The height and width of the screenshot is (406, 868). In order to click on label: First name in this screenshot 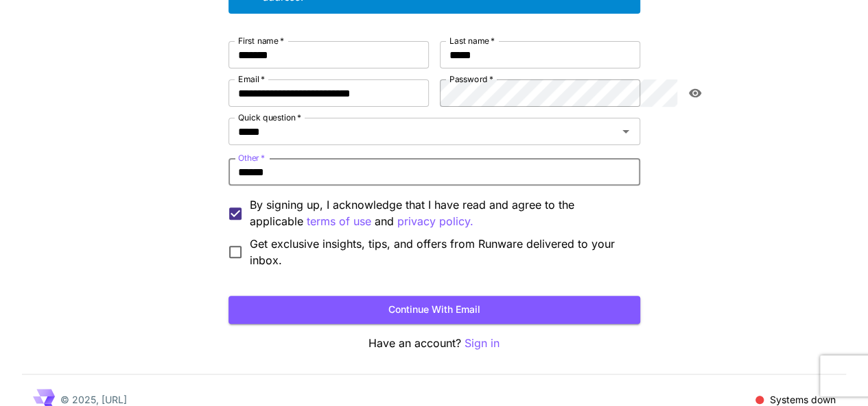, I will do `click(261, 40)`.